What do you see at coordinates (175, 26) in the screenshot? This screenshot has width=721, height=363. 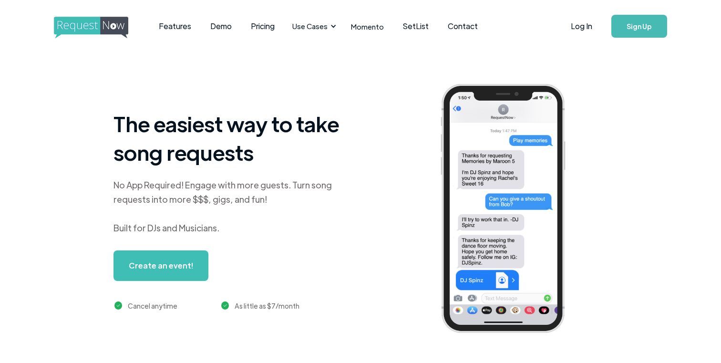 I see `a: Features` at bounding box center [175, 26].